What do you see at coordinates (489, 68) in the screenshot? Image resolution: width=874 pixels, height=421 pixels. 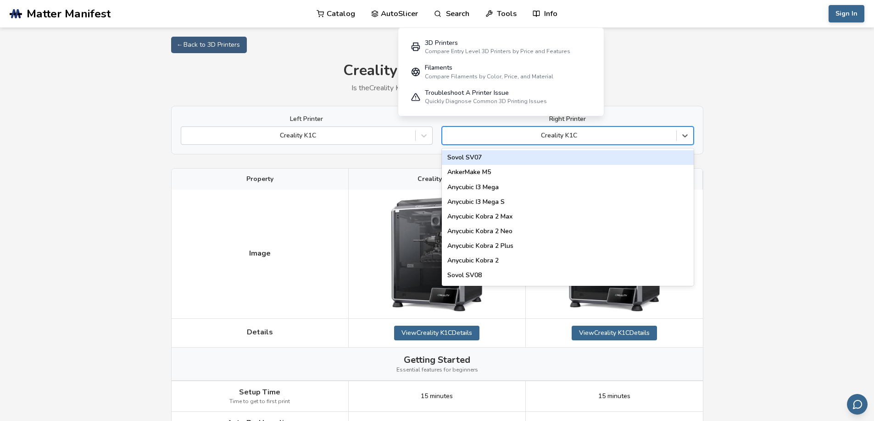 I see `div: Filaments` at bounding box center [489, 68].